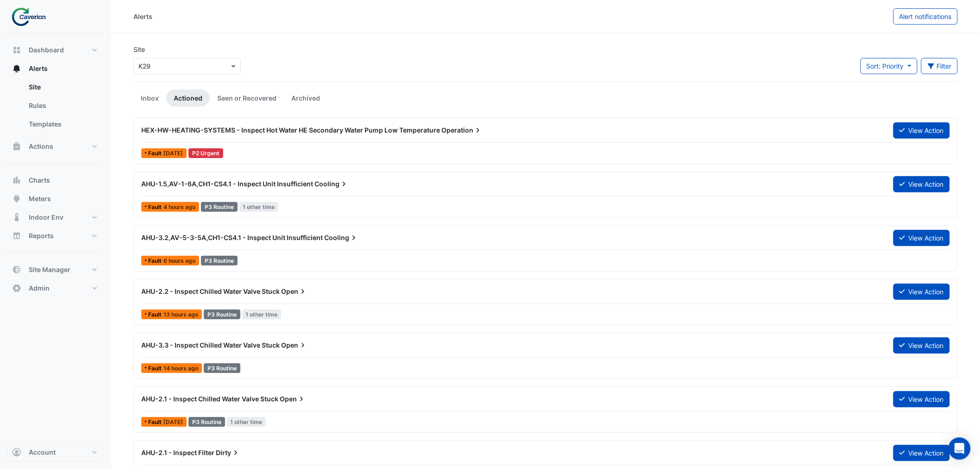 The width and height of the screenshot is (980, 469). What do you see at coordinates (46, 217) in the screenshot?
I see `span: Indoor Env` at bounding box center [46, 217].